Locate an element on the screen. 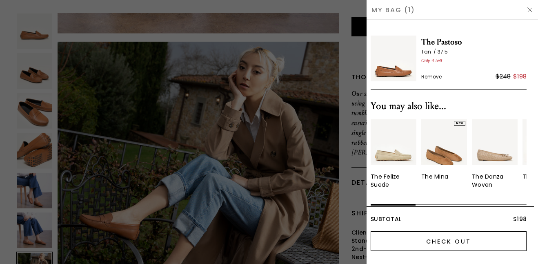 The image size is (538, 264). input: Check Out is located at coordinates (448, 241).